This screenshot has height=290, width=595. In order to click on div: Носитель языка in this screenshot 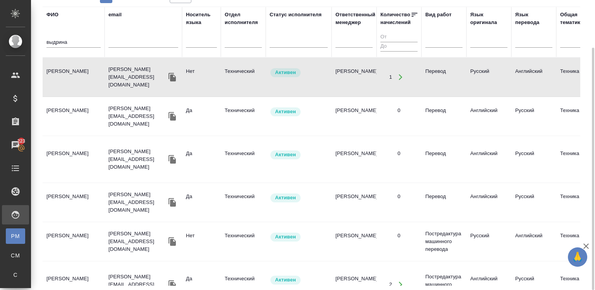, I will do `click(202, 19)`.